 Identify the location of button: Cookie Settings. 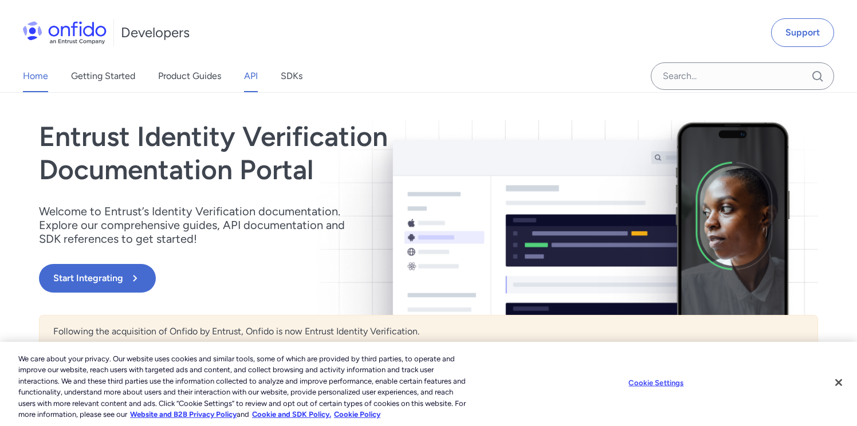
(656, 383).